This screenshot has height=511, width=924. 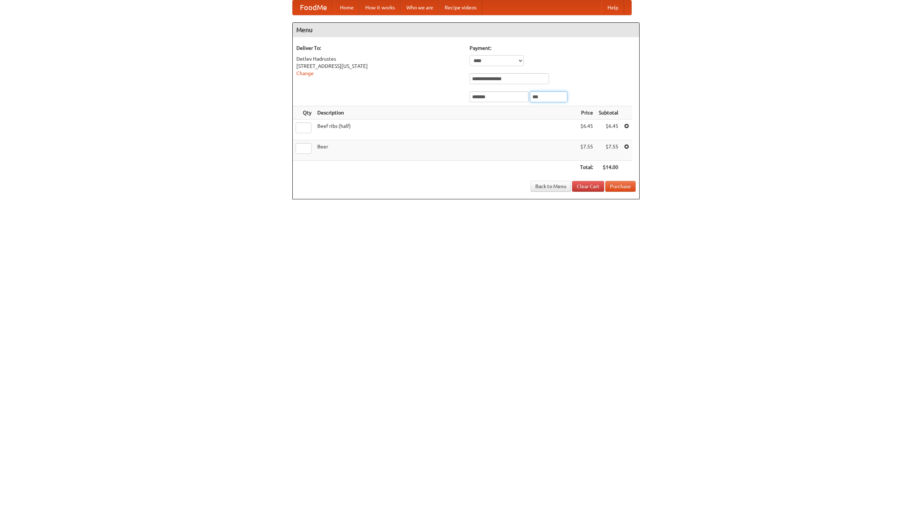 I want to click on a: Clear Cart, so click(x=588, y=186).